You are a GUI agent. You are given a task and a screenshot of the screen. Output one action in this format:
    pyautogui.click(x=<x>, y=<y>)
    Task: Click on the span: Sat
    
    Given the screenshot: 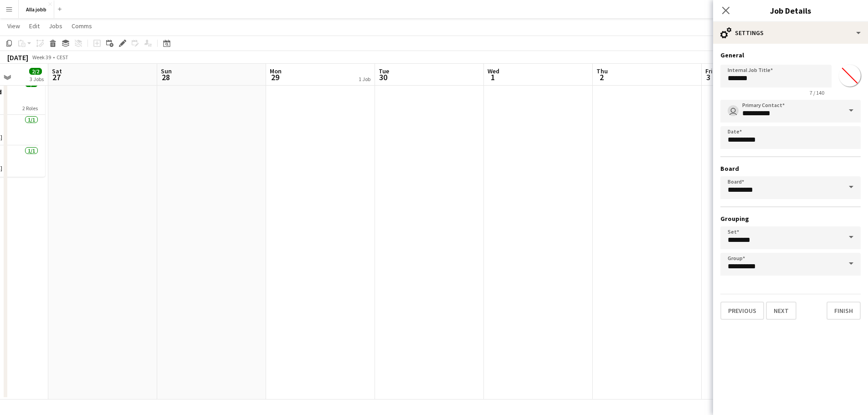 What is the action you would take?
    pyautogui.click(x=57, y=71)
    